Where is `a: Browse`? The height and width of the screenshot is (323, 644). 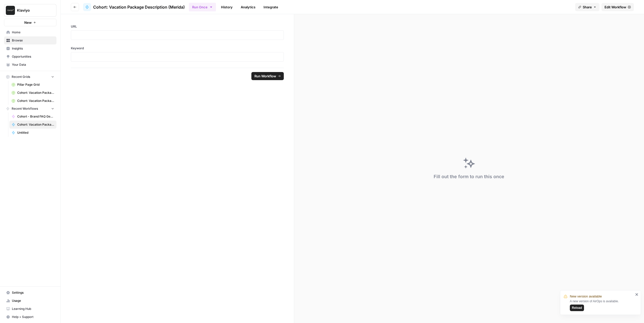 a: Browse is located at coordinates (30, 40).